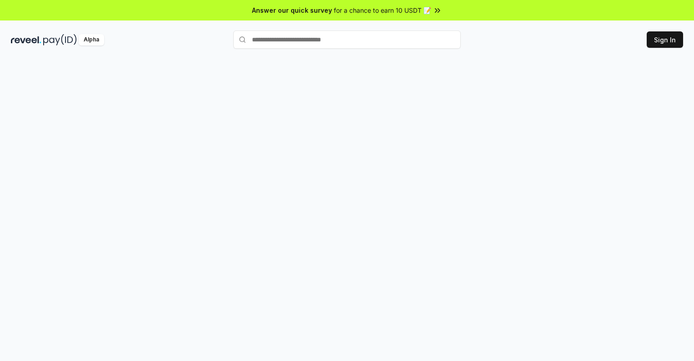 This screenshot has width=694, height=361. I want to click on img: pay_id, so click(60, 40).